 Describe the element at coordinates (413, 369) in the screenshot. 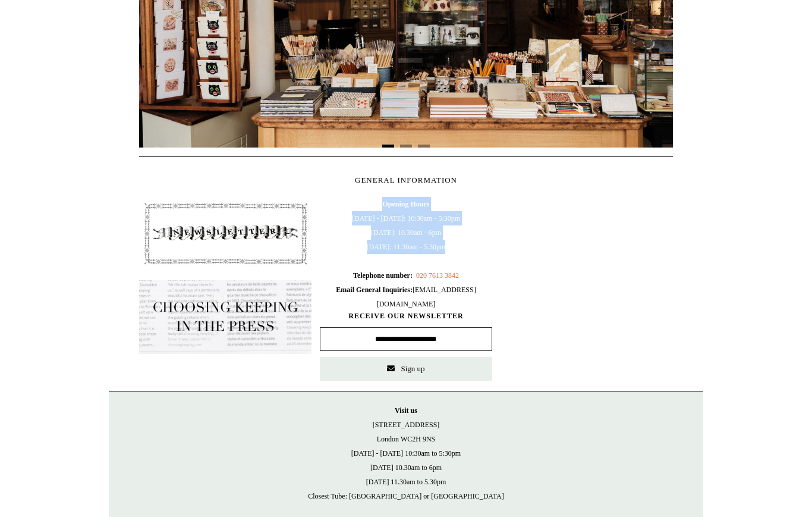

I see `span: Sign up` at that location.